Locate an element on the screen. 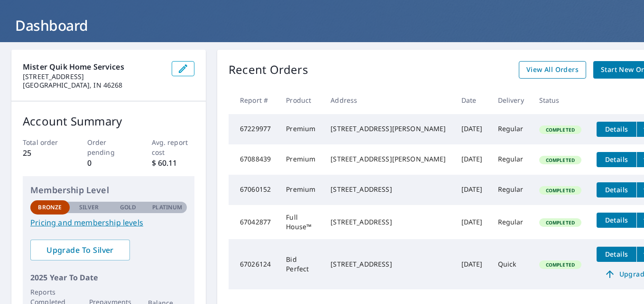 The width and height of the screenshot is (644, 304). p: 25 is located at coordinates (44, 153).